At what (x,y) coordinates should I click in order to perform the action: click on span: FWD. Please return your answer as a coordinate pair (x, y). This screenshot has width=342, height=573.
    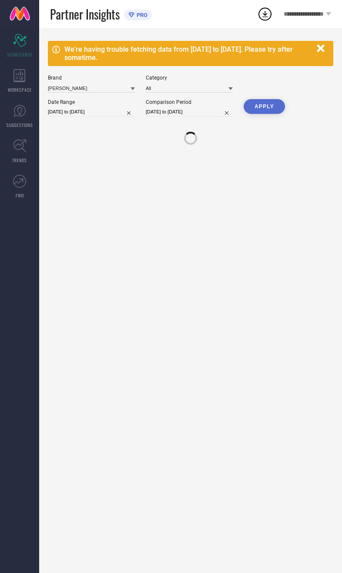
    Looking at the image, I should click on (20, 195).